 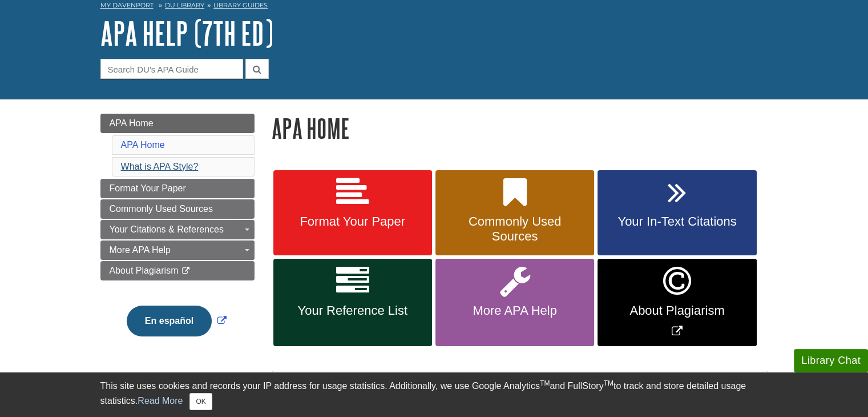 What do you see at coordinates (200, 401) in the screenshot?
I see `button: Close` at bounding box center [200, 401].